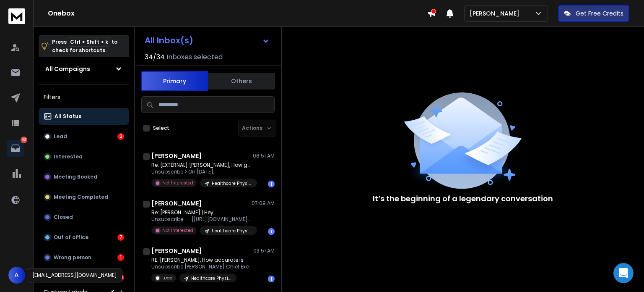  What do you see at coordinates (68, 69) in the screenshot?
I see `h1: All Campaigns` at bounding box center [68, 69].